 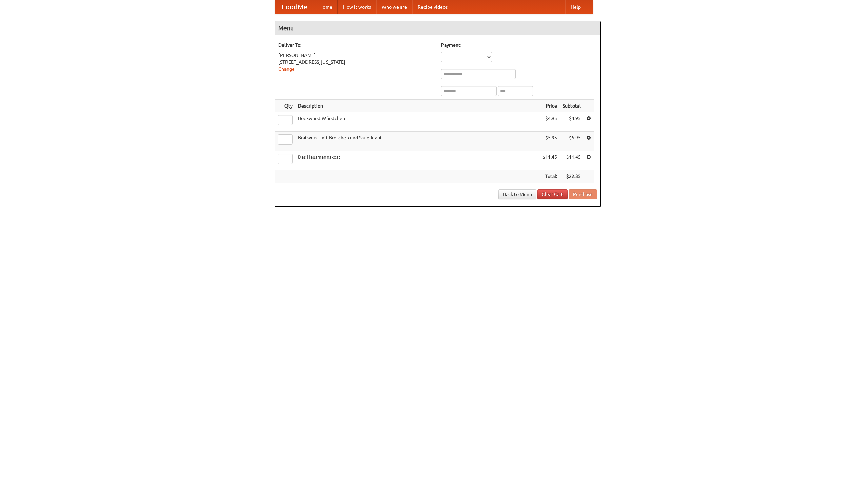 I want to click on a: Help, so click(x=576, y=7).